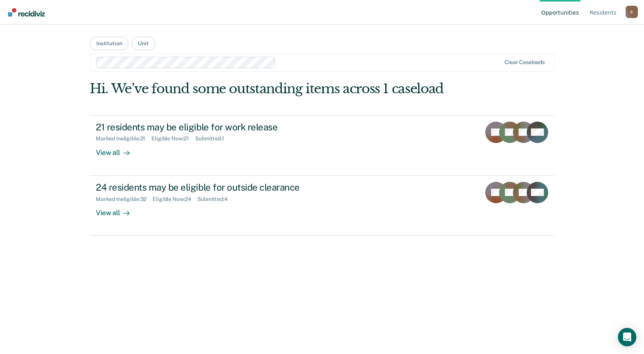 The height and width of the screenshot is (354, 644). What do you see at coordinates (124, 199) in the screenshot?
I see `div: Marked Ineligible : 32` at bounding box center [124, 199].